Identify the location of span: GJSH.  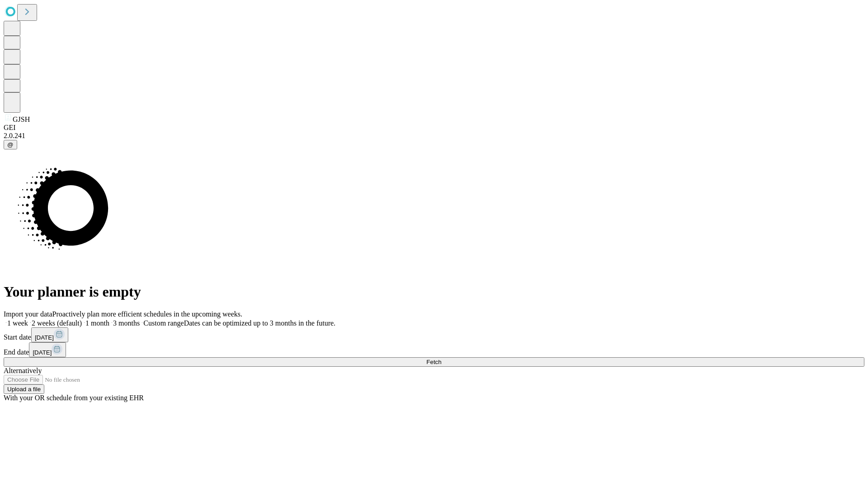
(21, 119).